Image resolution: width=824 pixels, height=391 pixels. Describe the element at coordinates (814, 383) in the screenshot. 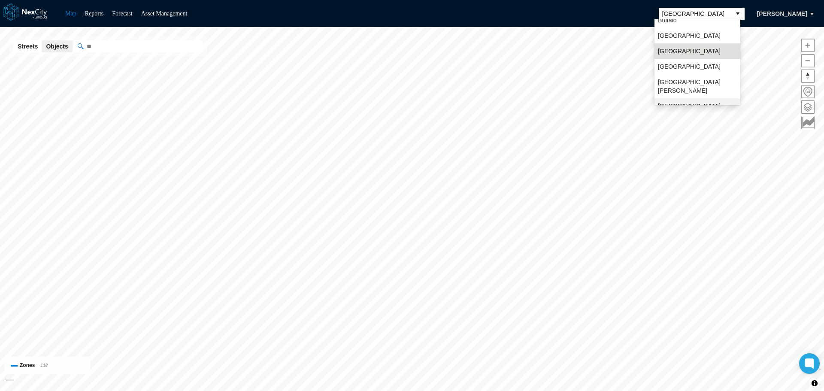

I see `button: Toggle attribution` at that location.